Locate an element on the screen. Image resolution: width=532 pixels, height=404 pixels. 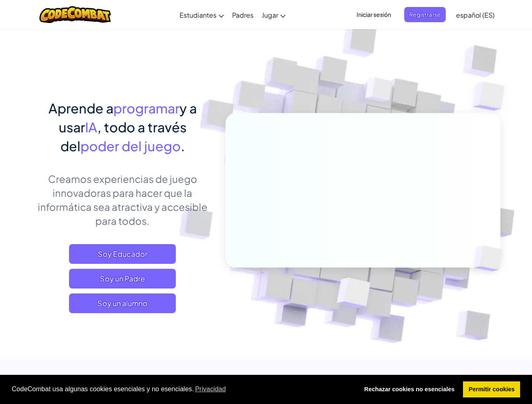
img: CodeCombat logo is located at coordinates (75, 14).